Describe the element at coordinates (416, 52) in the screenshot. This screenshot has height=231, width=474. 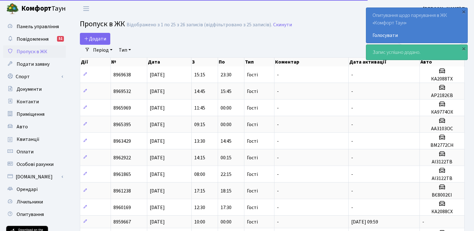
I see `div: Запис успішно додано.` at that location.